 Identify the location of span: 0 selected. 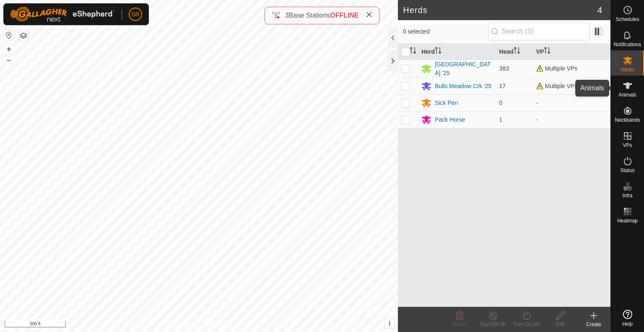
(445, 31).